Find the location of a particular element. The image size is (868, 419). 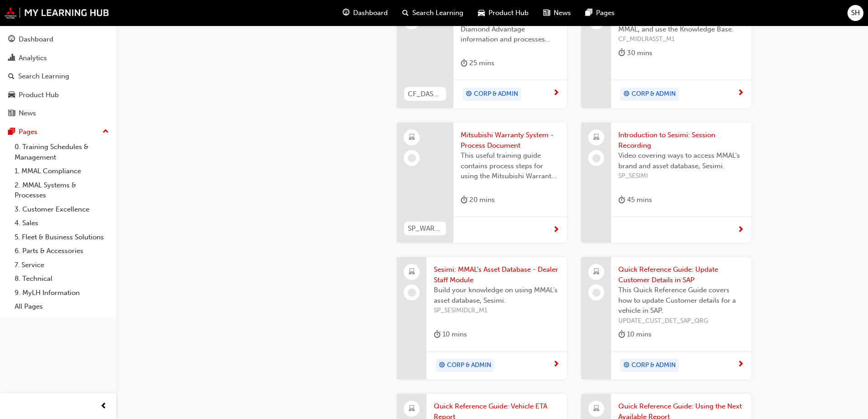

span: Build your knowledge on using MMAL's asset database, Sesimi. is located at coordinates (497, 295).